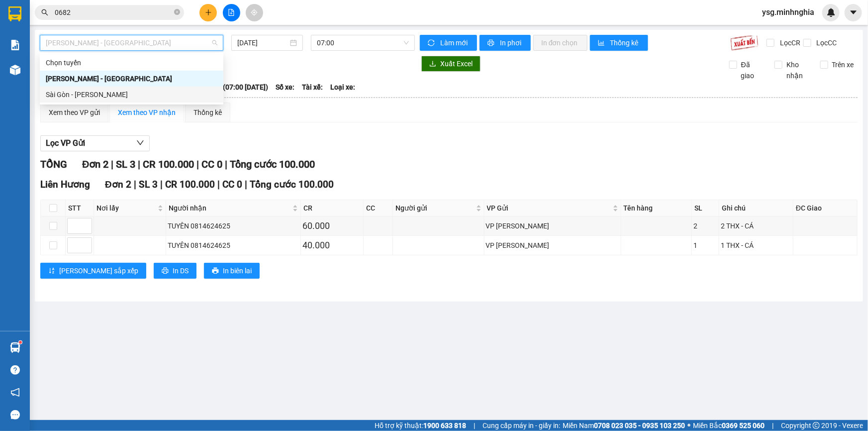  What do you see at coordinates (254, 12) in the screenshot?
I see `span: aim` at bounding box center [254, 12].